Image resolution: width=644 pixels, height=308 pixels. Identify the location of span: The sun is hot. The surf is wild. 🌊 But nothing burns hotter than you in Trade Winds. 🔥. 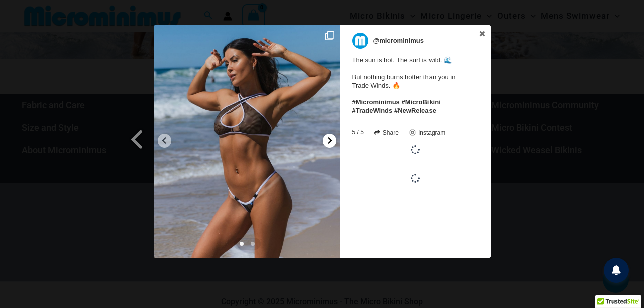
(412, 83).